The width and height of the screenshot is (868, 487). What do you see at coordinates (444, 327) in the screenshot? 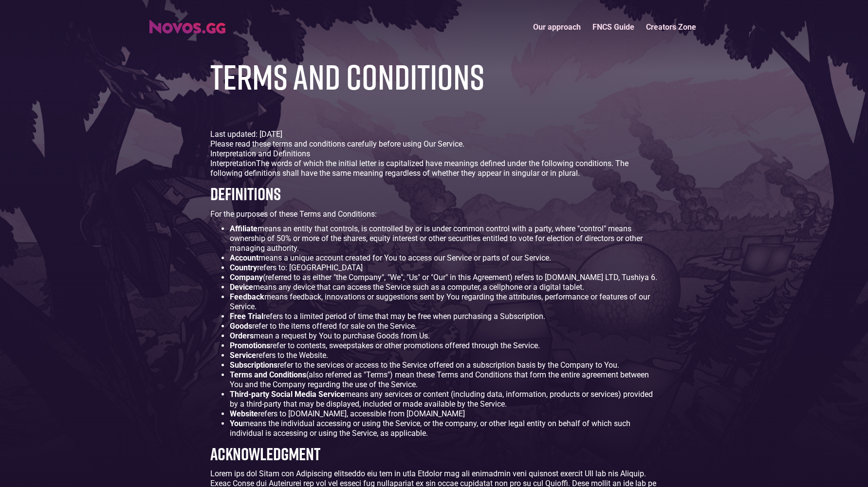
I see `li: refer to the items offered for sale on the Service.` at bounding box center [444, 327].